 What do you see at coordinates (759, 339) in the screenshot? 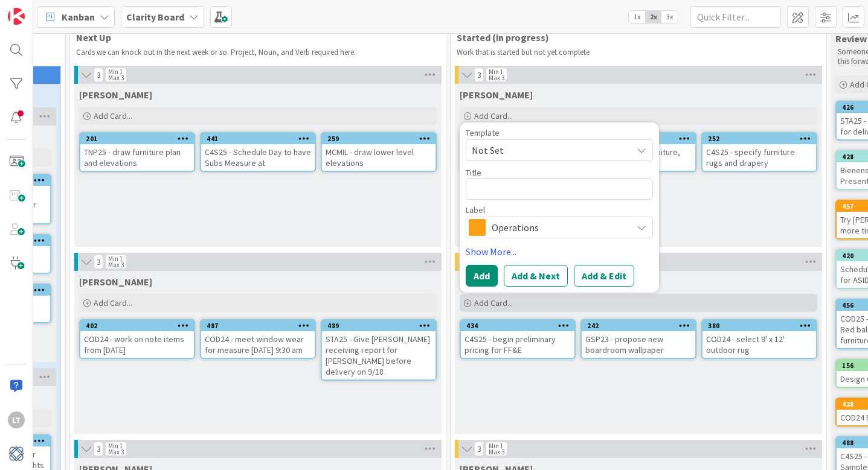
I see `a: 380COD24 - select 9' x 12' outdoor rug` at bounding box center [759, 339].